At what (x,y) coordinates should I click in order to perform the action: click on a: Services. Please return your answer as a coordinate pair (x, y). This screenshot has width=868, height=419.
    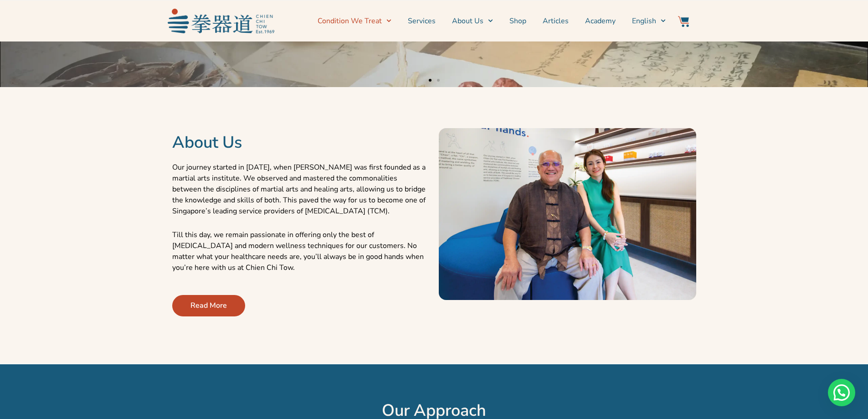
    Looking at the image, I should click on (421, 21).